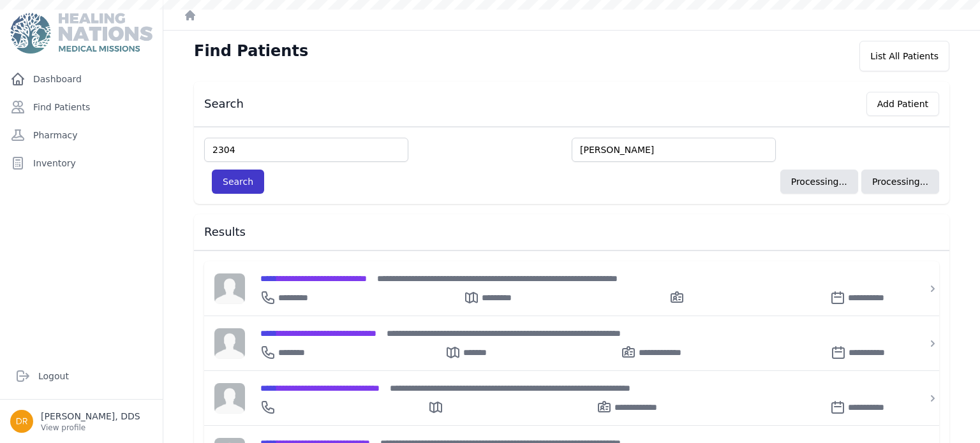  What do you see at coordinates (903, 104) in the screenshot?
I see `button: Add Patient` at bounding box center [903, 104].